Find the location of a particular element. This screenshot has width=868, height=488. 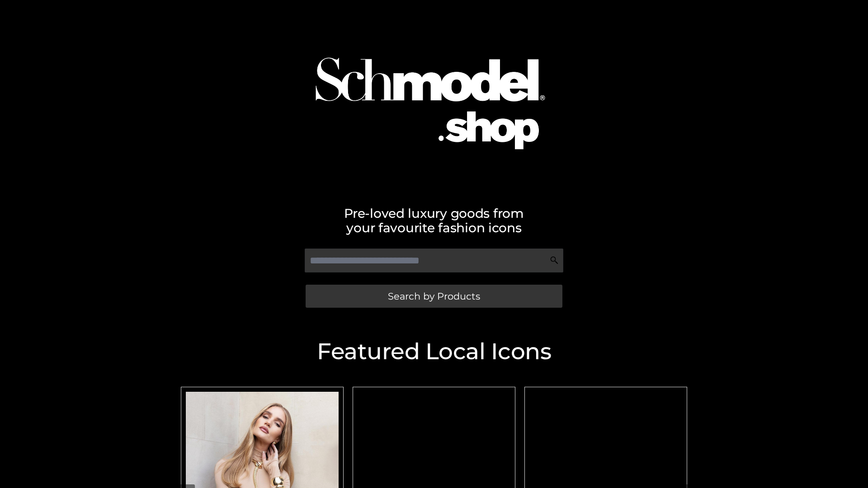

h2: Featured Local Icons​ is located at coordinates (434, 352).